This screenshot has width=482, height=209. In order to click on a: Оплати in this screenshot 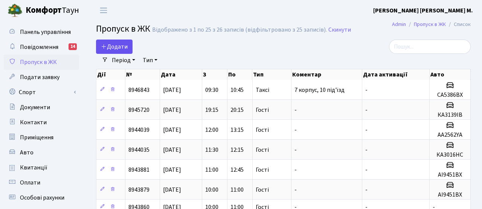, I will do `click(41, 183)`.